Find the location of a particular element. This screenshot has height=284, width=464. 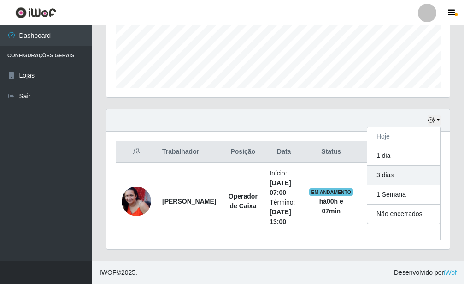

strong: há 00 h e 07 min is located at coordinates (332, 206).